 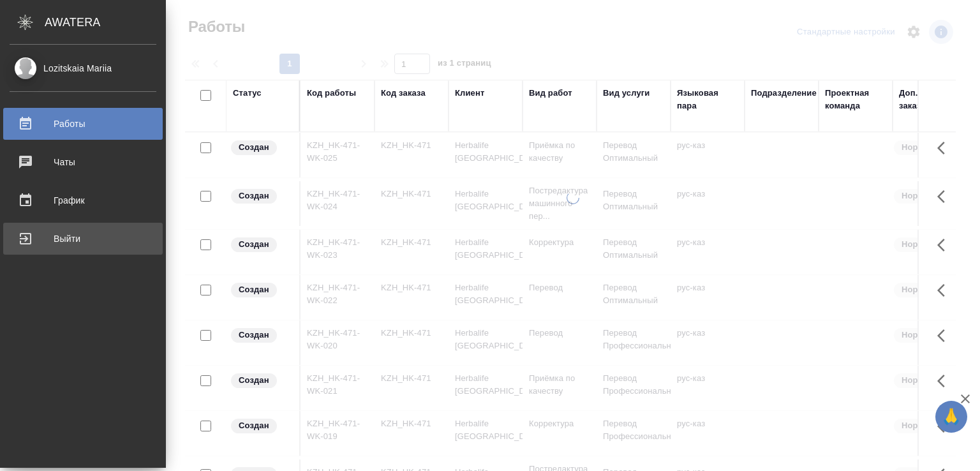 I want to click on div: Языковая пара, so click(x=708, y=100).